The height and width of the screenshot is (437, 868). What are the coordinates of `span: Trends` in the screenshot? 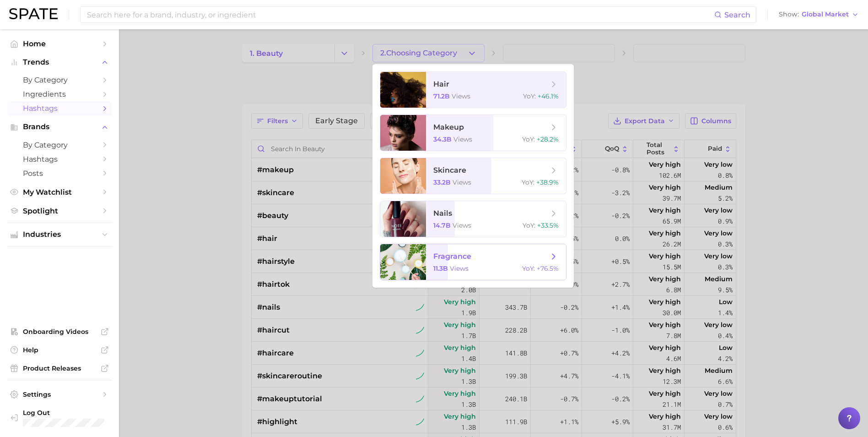 It's located at (60, 63).